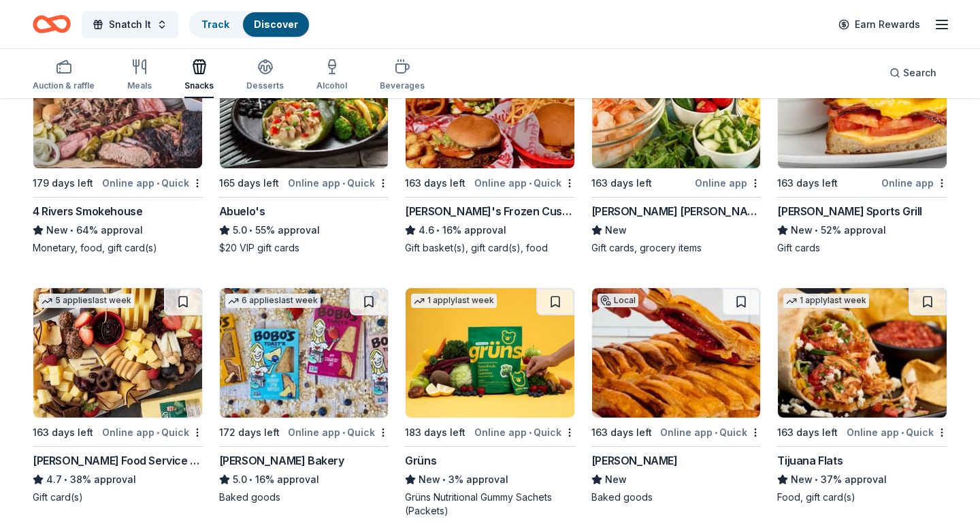  What do you see at coordinates (63, 75) in the screenshot?
I see `button: Auction & raffle` at bounding box center [63, 75].